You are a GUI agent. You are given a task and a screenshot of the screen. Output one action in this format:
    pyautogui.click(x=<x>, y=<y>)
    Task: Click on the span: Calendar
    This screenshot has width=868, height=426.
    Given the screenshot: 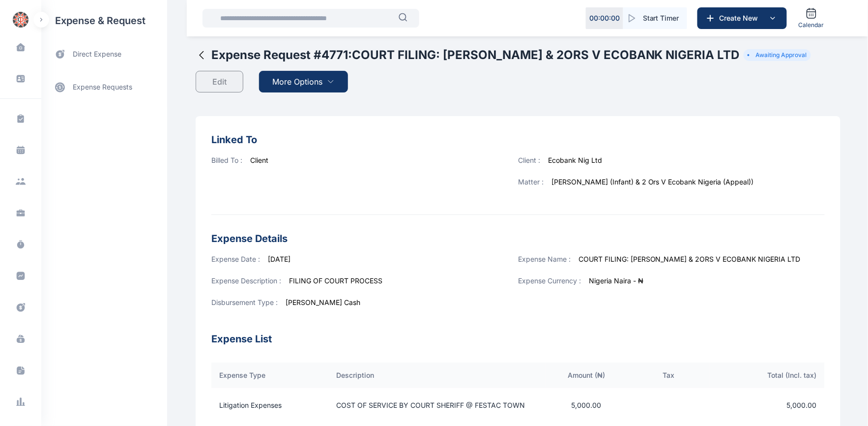 What is the action you would take?
    pyautogui.click(x=812, y=25)
    